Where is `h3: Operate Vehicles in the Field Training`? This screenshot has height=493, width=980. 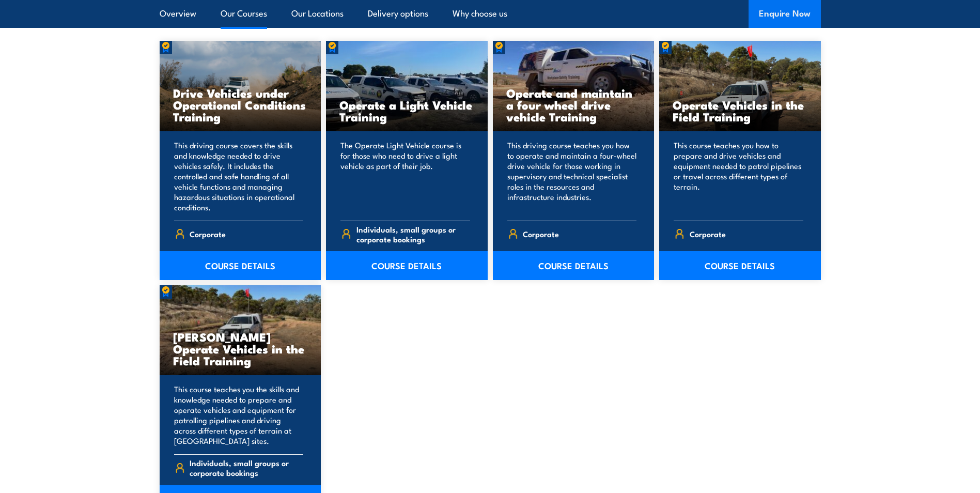 h3: Operate Vehicles in the Field Training is located at coordinates (740, 111).